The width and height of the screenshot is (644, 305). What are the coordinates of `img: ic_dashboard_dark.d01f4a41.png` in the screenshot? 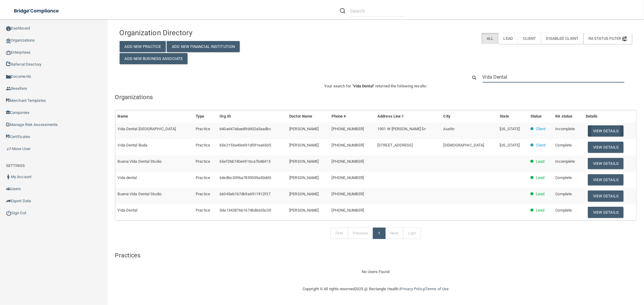 It's located at (8, 29).